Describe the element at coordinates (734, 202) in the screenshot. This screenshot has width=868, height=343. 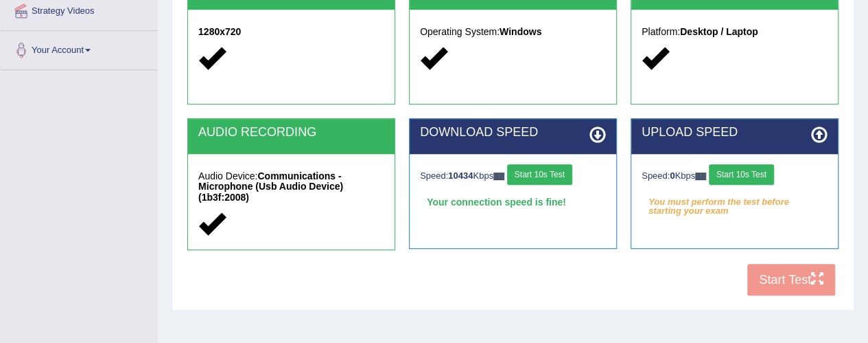
I see `em: You must perform the test before starting your exam` at that location.